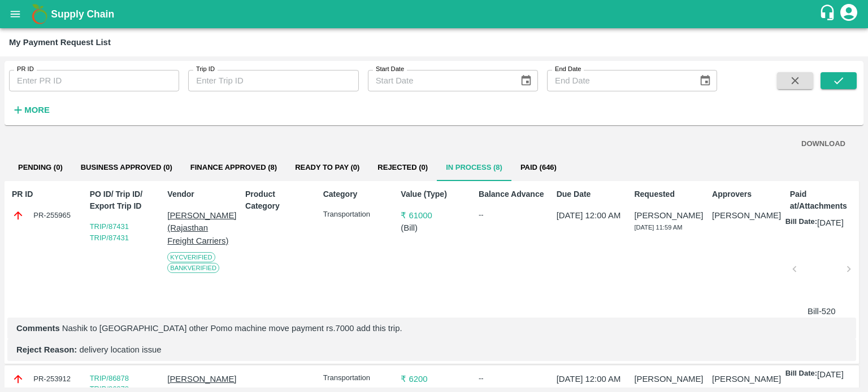 This screenshot has width=868, height=392. Describe the element at coordinates (433, 194) in the screenshot. I see `p: Value (Type)` at that location.